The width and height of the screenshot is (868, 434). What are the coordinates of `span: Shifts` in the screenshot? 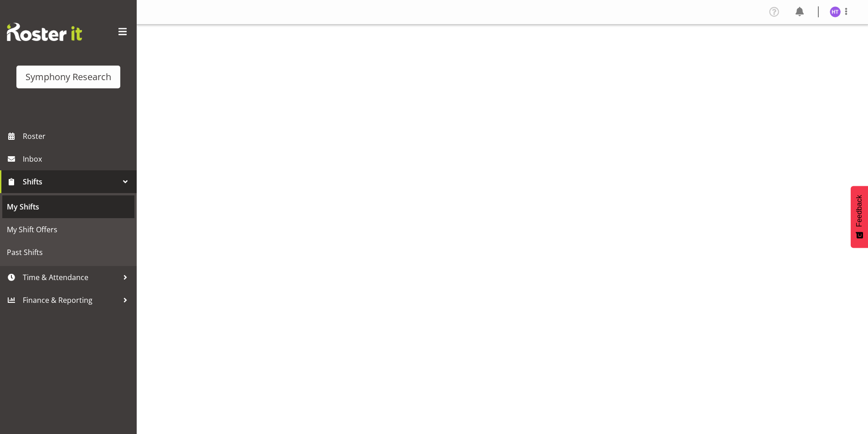 It's located at (71, 182).